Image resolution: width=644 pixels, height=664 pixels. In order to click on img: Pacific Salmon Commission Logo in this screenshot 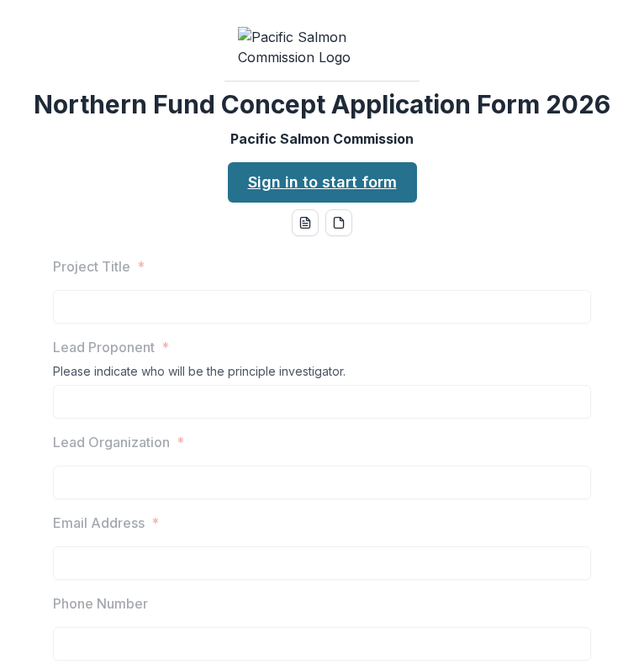, I will do `click(322, 47)`.